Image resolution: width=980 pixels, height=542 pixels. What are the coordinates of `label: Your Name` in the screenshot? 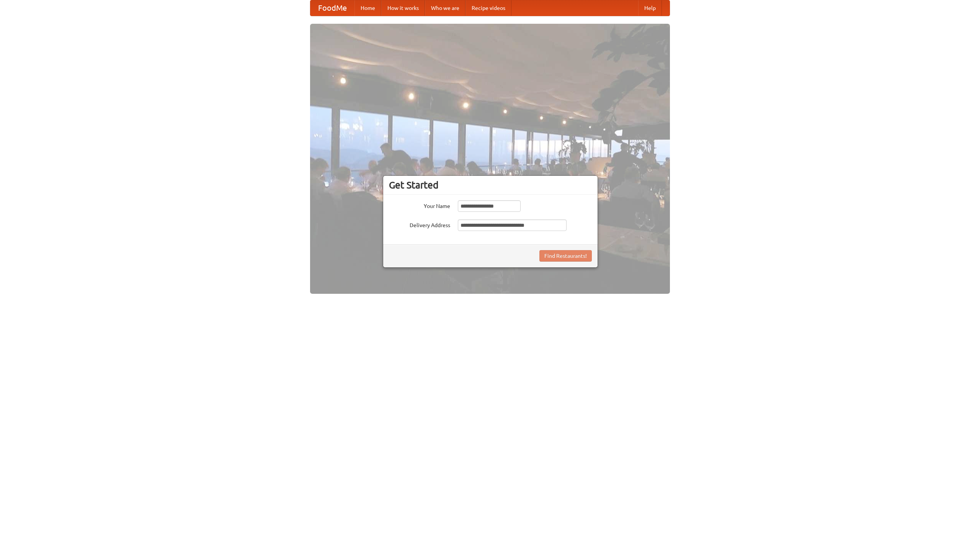 It's located at (420, 205).